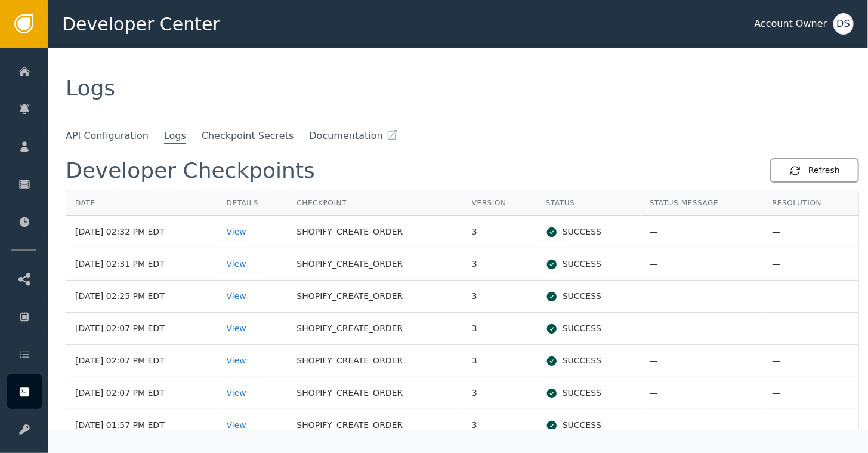 This screenshot has width=868, height=453. What do you see at coordinates (346, 136) in the screenshot?
I see `span: Documentation` at bounding box center [346, 136].